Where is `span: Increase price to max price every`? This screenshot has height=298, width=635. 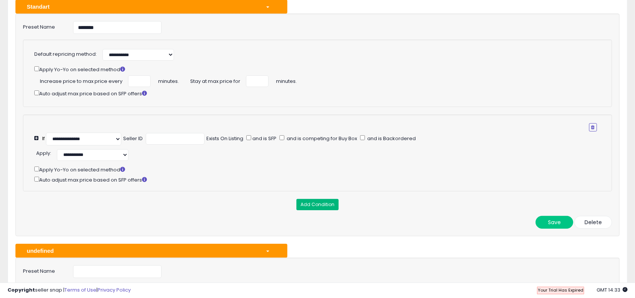
span: Increase price to max price every is located at coordinates (81, 80).